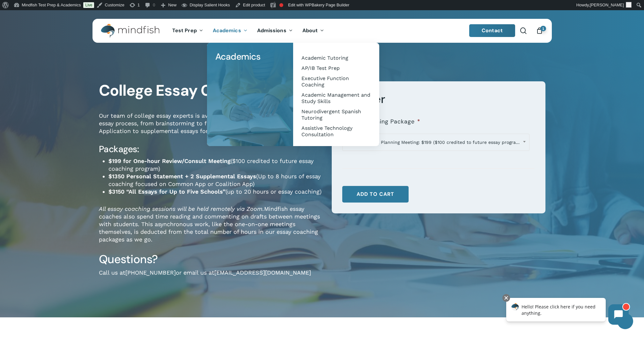 This screenshot has height=340, width=644. I want to click on nav: Main Menu, so click(248, 30).